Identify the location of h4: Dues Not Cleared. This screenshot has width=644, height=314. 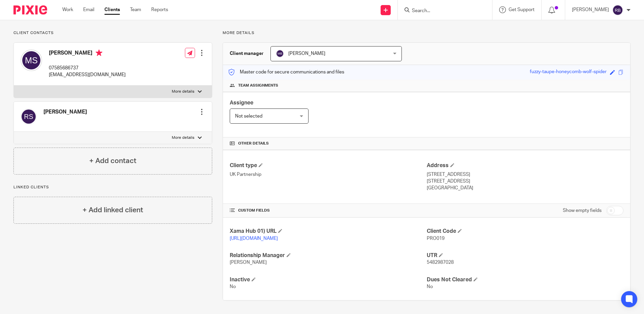
(525, 279).